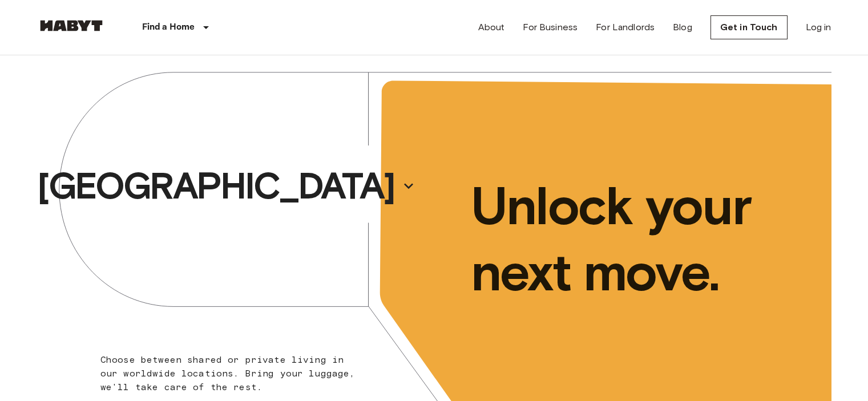 The width and height of the screenshot is (868, 401). What do you see at coordinates (71, 26) in the screenshot?
I see `img: Habyt` at bounding box center [71, 26].